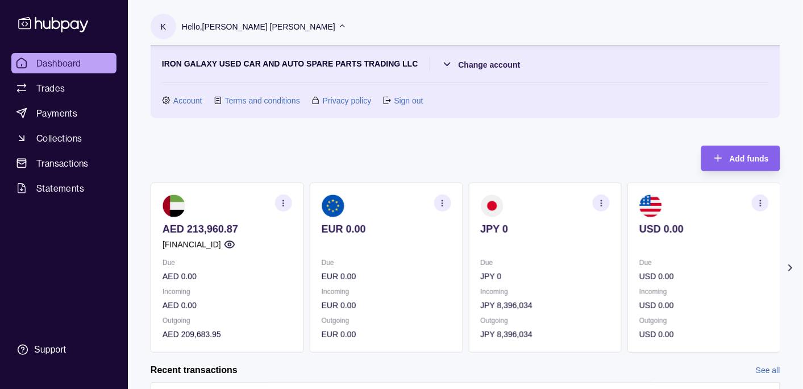 The width and height of the screenshot is (803, 389). I want to click on span: Change account, so click(489, 65).